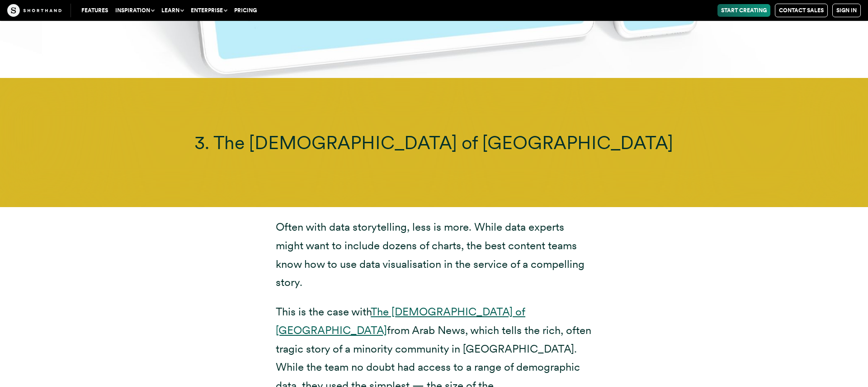 The height and width of the screenshot is (387, 868). What do you see at coordinates (744, 10) in the screenshot?
I see `a: Start Creating` at bounding box center [744, 10].